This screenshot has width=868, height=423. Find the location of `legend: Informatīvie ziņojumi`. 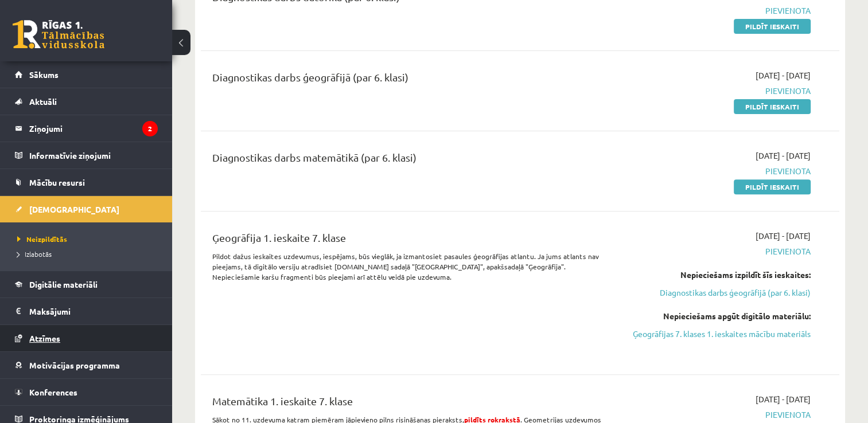

legend: Informatīvie ziņojumi is located at coordinates (93, 155).